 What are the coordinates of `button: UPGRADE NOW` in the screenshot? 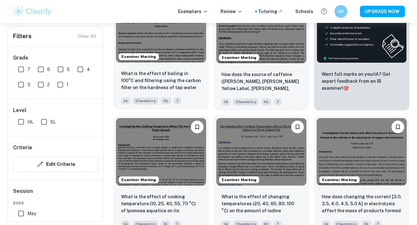 It's located at (382, 11).